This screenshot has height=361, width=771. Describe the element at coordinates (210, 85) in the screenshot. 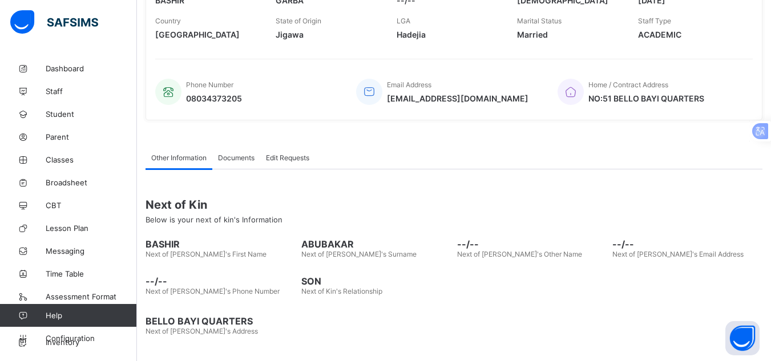

I see `span: Phone Number` at that location.